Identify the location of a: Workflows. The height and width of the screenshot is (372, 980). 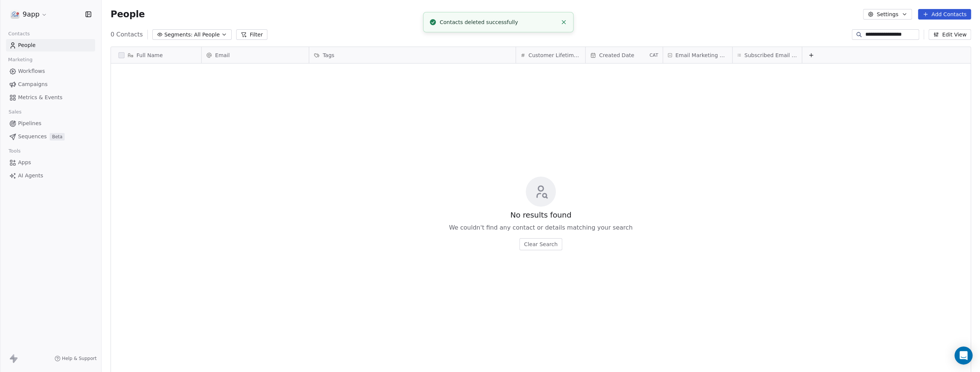
(50, 71).